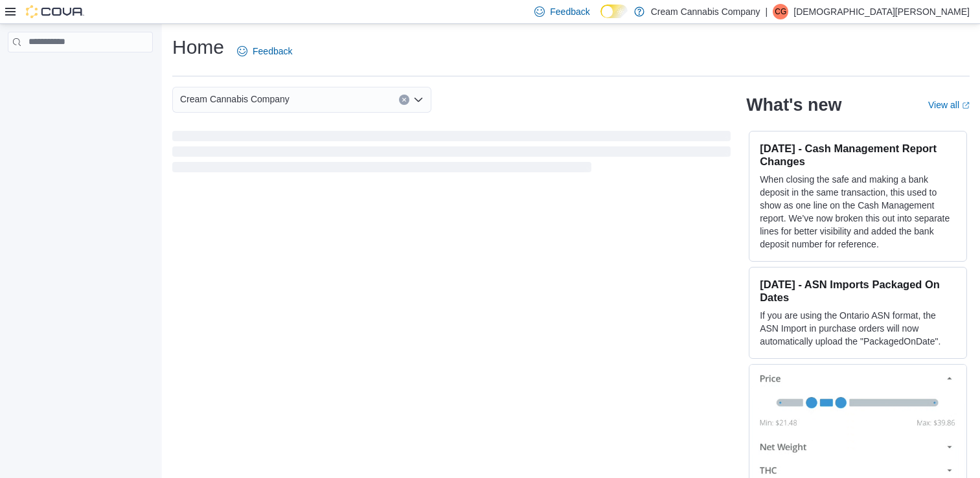 The image size is (980, 478). What do you see at coordinates (614, 11) in the screenshot?
I see `input: Dark Mode` at bounding box center [614, 11].